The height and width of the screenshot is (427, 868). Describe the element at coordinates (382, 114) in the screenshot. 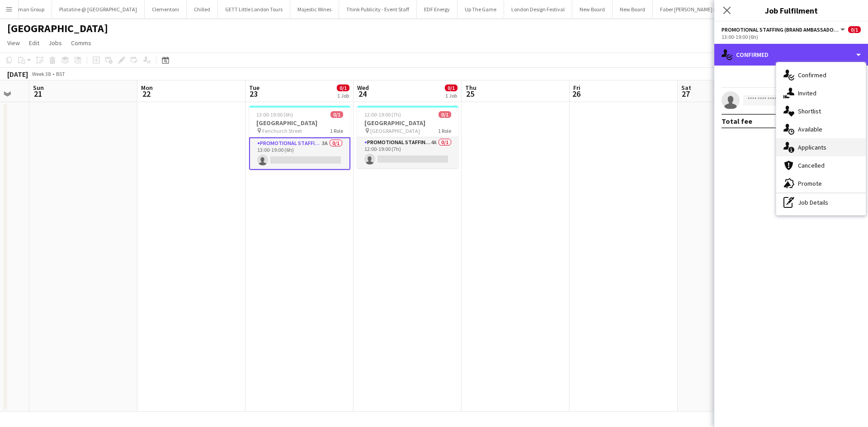

I see `span: 12:00-19:00 (7h)` at that location.